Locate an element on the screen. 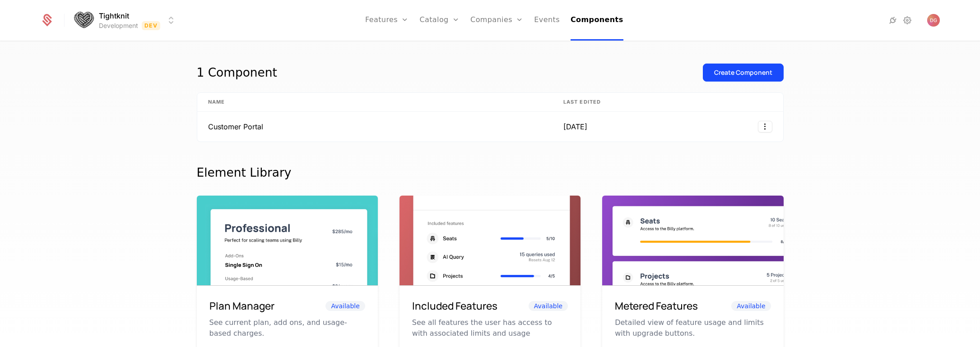  div: Development is located at coordinates (118, 26).